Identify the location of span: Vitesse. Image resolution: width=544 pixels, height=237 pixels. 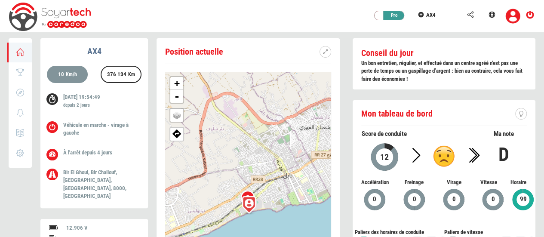
(488, 182).